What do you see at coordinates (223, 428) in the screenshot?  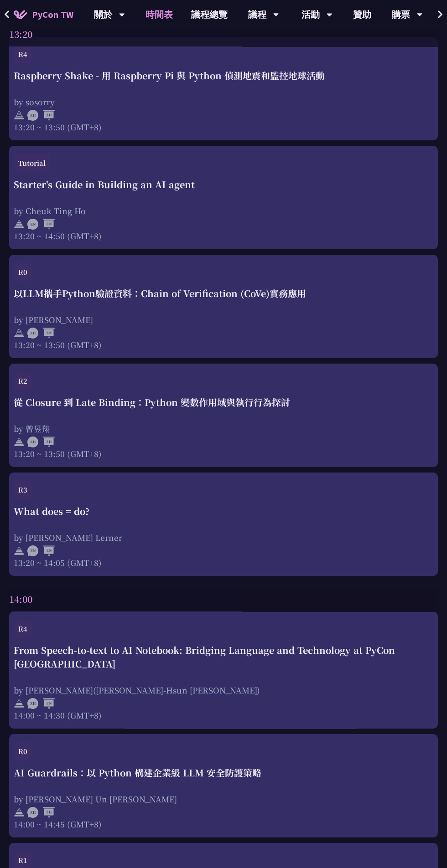 I see `div: by 曾昱翔` at bounding box center [223, 428].